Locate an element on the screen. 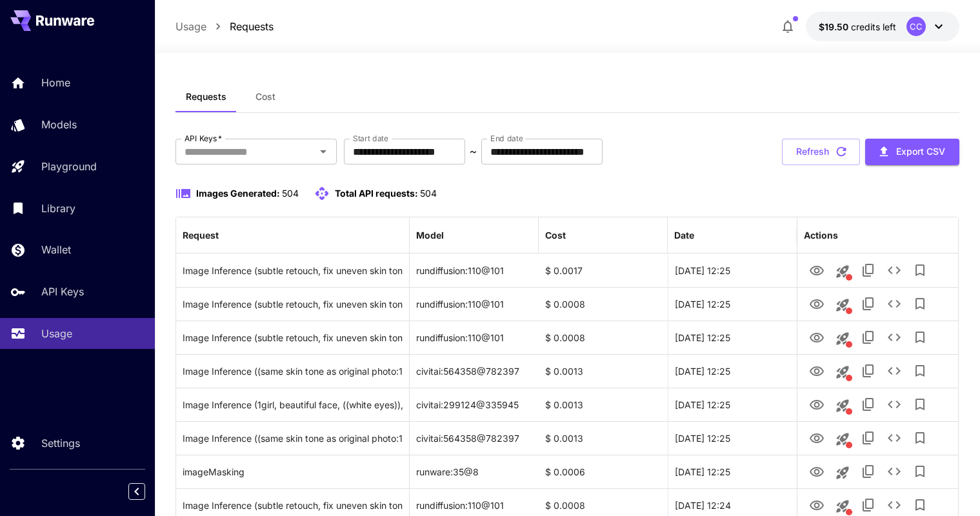  span: Images Generated: is located at coordinates (238, 193).